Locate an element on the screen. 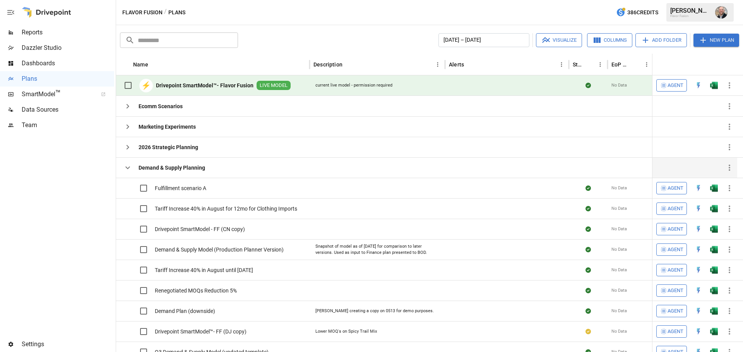 The image size is (743, 352). span: Demand Plan (downside) is located at coordinates (185, 311).